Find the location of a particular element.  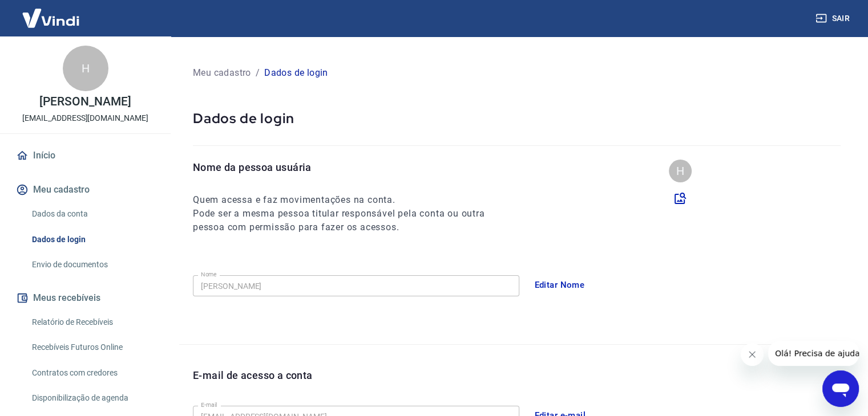

p: Meu cadastro is located at coordinates (222, 73).